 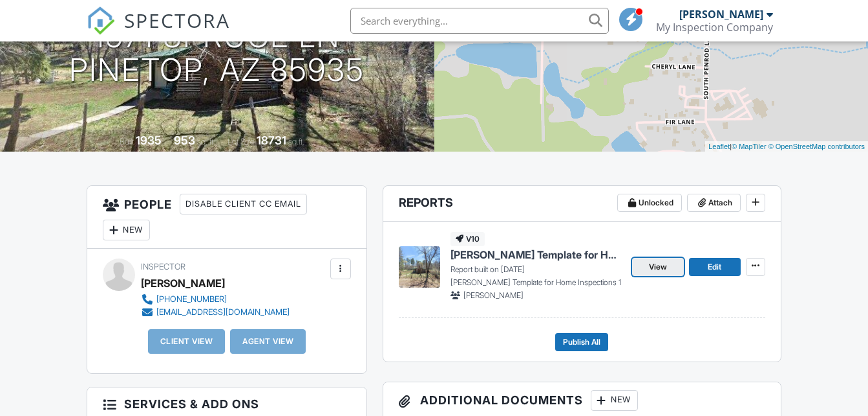 I want to click on div: 953, so click(x=184, y=139).